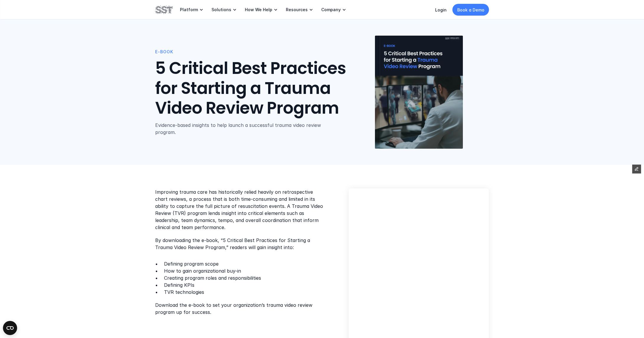  Describe the element at coordinates (252, 88) in the screenshot. I see `h1: 5 Critical Best Practices for Starting a Trauma Video Review Program` at that location.